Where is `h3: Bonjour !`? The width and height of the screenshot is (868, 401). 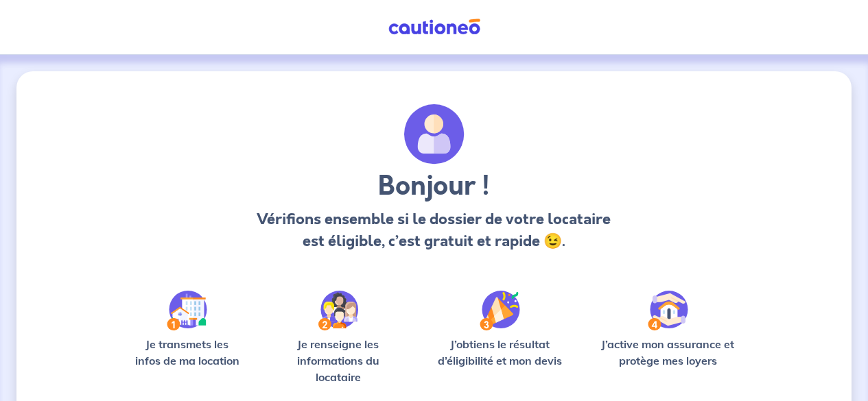
h3: Bonjour ! is located at coordinates (434, 186).